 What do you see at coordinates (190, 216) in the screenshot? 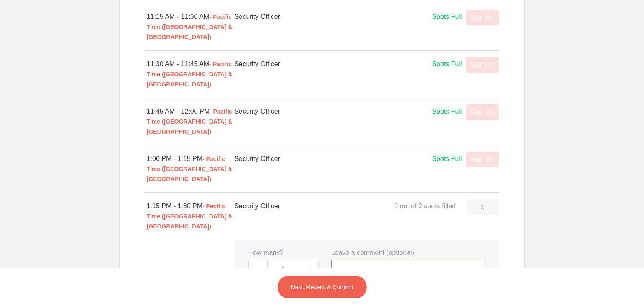
I see `div: 1:15 PM - 1:30 PM` at bounding box center [190, 216].